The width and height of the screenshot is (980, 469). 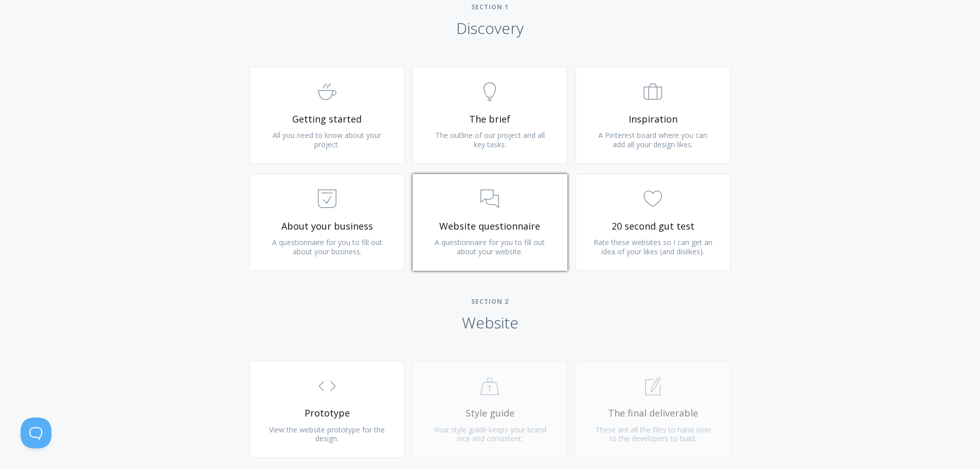 What do you see at coordinates (327, 226) in the screenshot?
I see `span: About your business` at bounding box center [327, 226].